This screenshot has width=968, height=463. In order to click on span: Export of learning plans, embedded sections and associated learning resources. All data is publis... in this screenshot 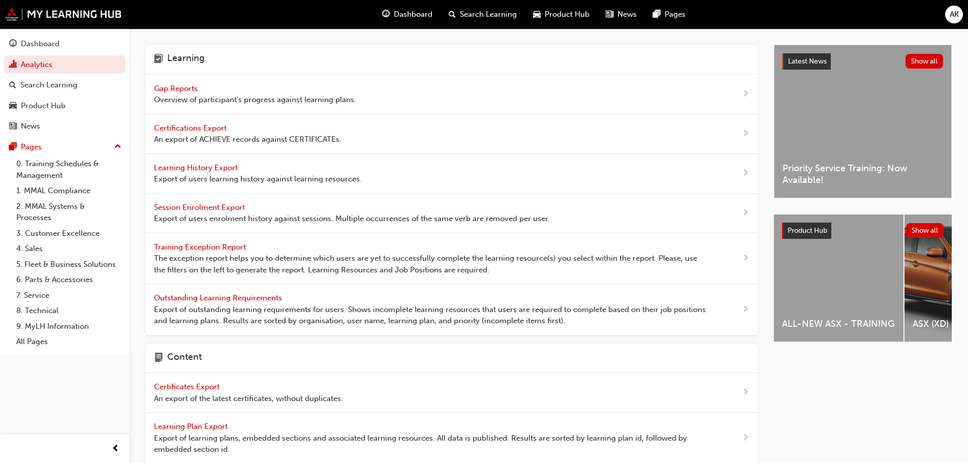, I will do `click(431, 444)`.